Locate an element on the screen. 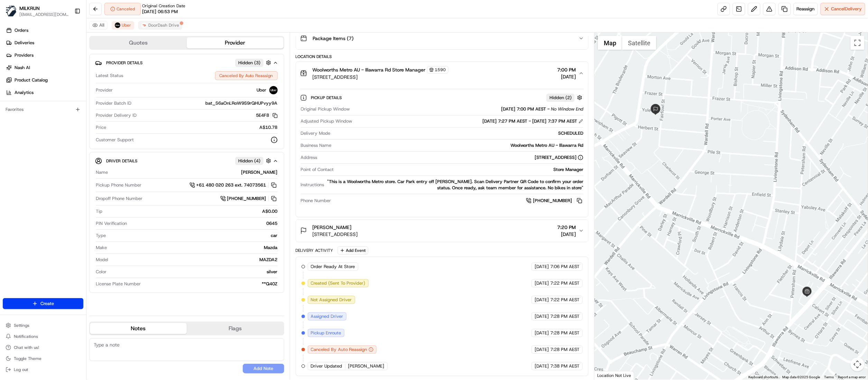  img: MILKRUN is located at coordinates (11, 11).